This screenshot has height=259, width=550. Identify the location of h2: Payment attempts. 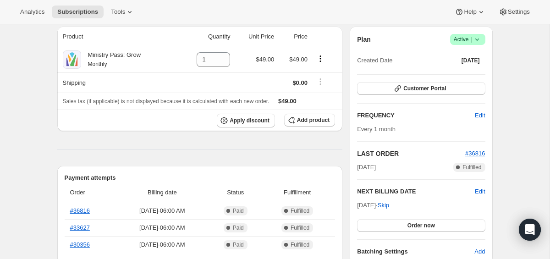
(200, 178).